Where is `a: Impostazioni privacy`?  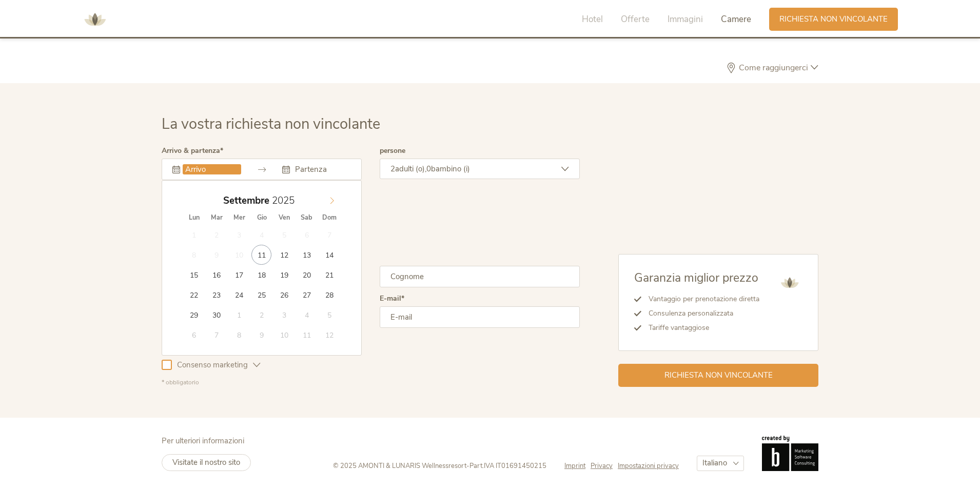
a: Impostazioni privacy is located at coordinates (648, 466).